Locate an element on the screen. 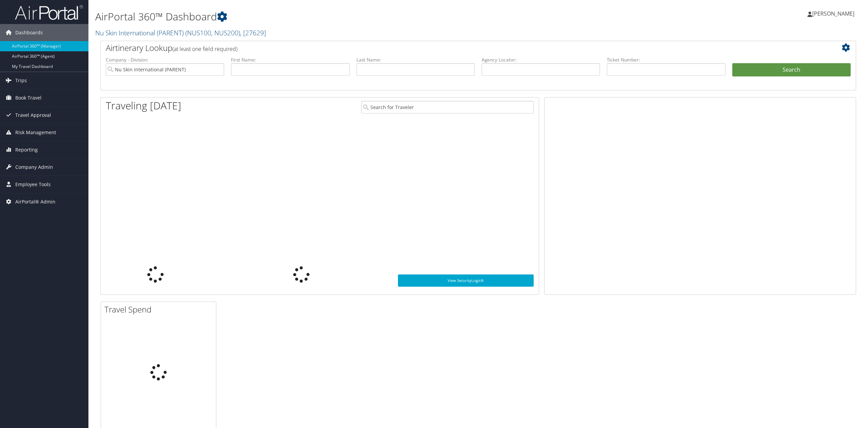 The height and width of the screenshot is (428, 868). label: Company - Division: is located at coordinates (165, 60).